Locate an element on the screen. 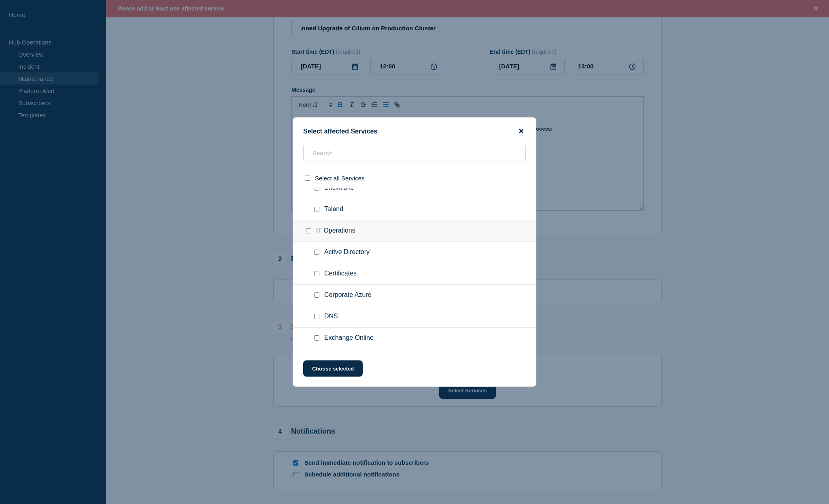 The image size is (829, 504). button: close button is located at coordinates (521, 131).